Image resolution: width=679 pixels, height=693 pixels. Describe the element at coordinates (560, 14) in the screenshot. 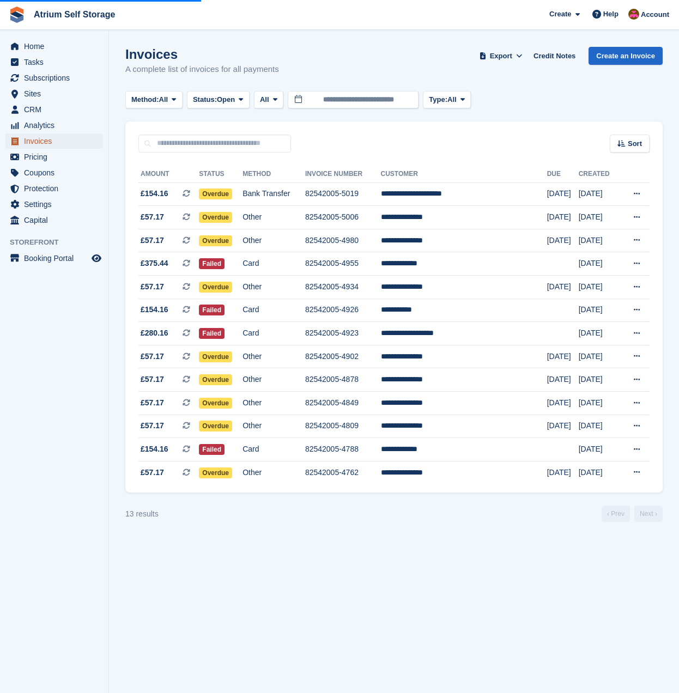

I see `span: Create` at that location.